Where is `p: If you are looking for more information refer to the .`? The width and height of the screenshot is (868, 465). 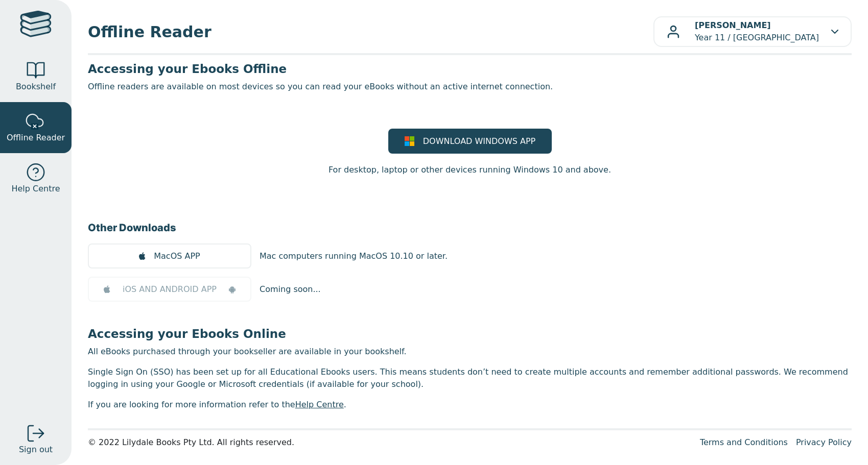
p: If you are looking for more information refer to the . is located at coordinates (470, 405).